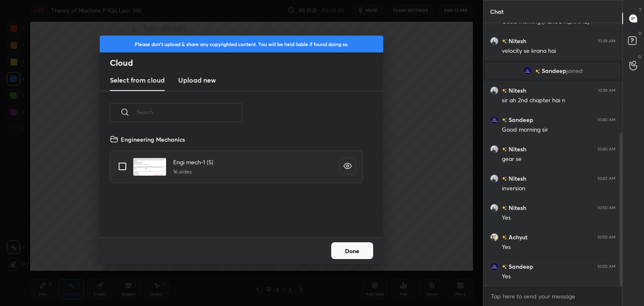 The height and width of the screenshot is (306, 644). What do you see at coordinates (559, 100) in the screenshot?
I see `div: sir ah 2nd chapter hai n` at bounding box center [559, 100].